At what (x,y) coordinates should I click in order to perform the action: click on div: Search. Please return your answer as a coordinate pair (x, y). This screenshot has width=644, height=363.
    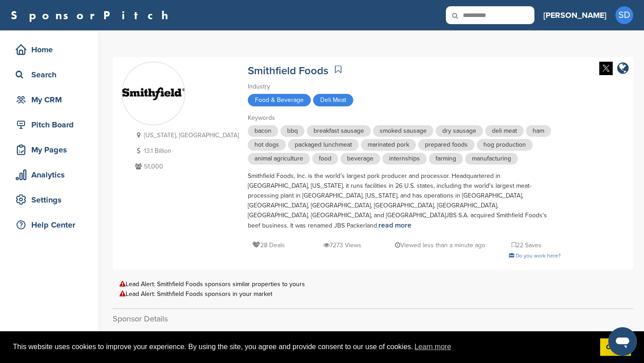
    Looking at the image, I should click on (52, 75).